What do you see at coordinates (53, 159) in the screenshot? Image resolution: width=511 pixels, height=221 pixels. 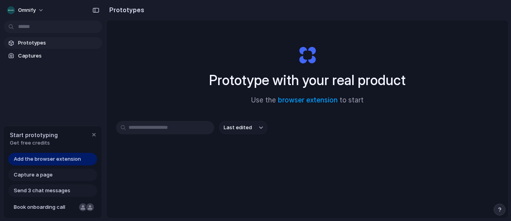 I see `a: Add the browser extension` at bounding box center [53, 159].